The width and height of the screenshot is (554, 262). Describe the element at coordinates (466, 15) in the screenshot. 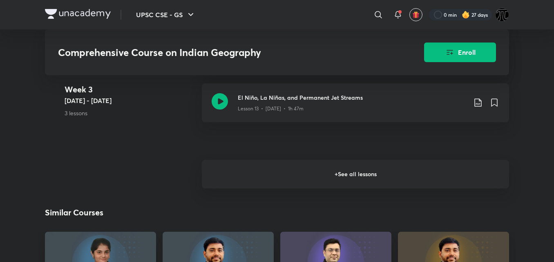

I see `img: streak` at that location.